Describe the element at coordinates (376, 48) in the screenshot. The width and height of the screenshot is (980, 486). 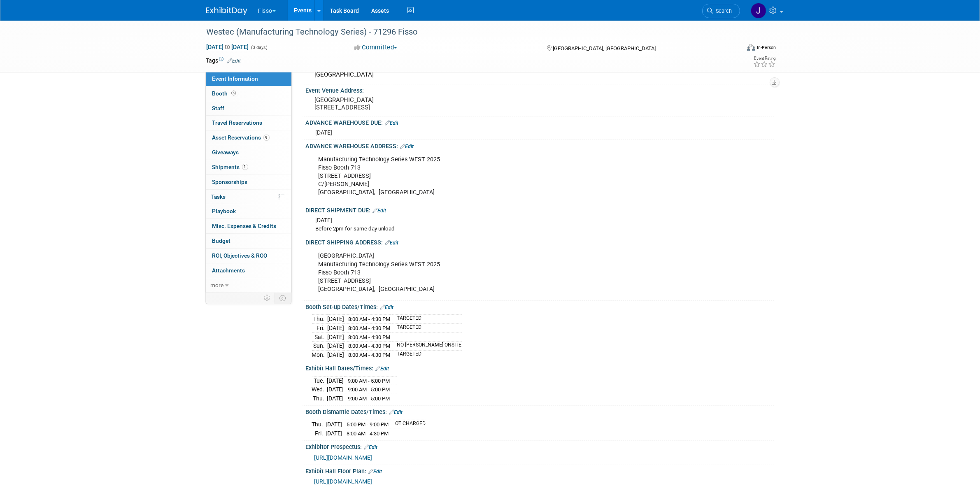
I see `button: Committed` at that location.